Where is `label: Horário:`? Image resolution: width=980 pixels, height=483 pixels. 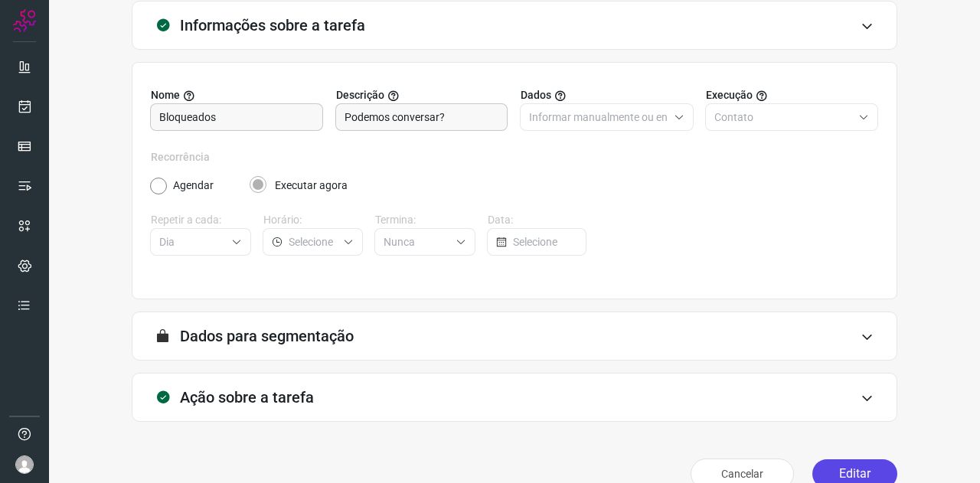 label: Horário: is located at coordinates (313, 220).